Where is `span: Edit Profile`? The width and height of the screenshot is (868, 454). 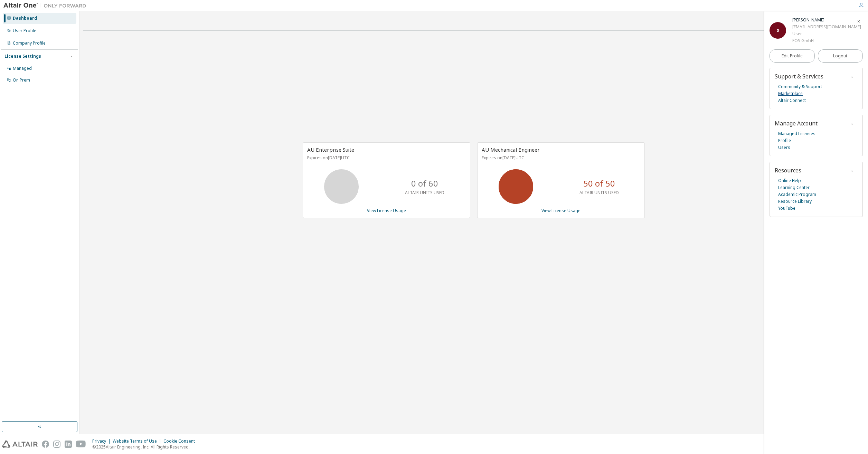 span: Edit Profile is located at coordinates (792, 56).